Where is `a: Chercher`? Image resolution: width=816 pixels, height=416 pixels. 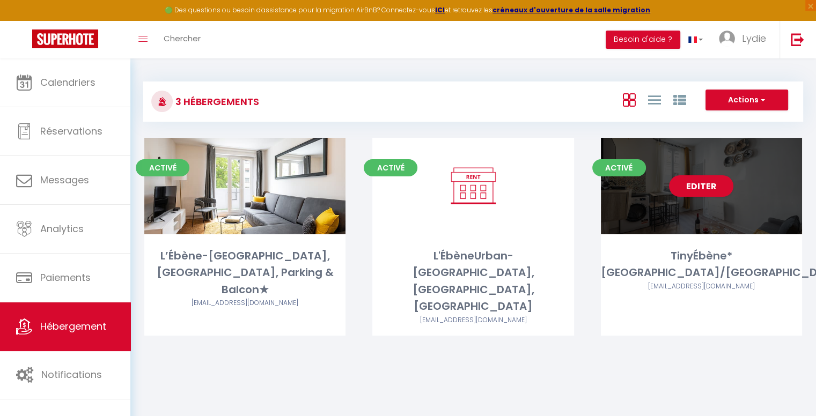 a: Chercher is located at coordinates (182, 40).